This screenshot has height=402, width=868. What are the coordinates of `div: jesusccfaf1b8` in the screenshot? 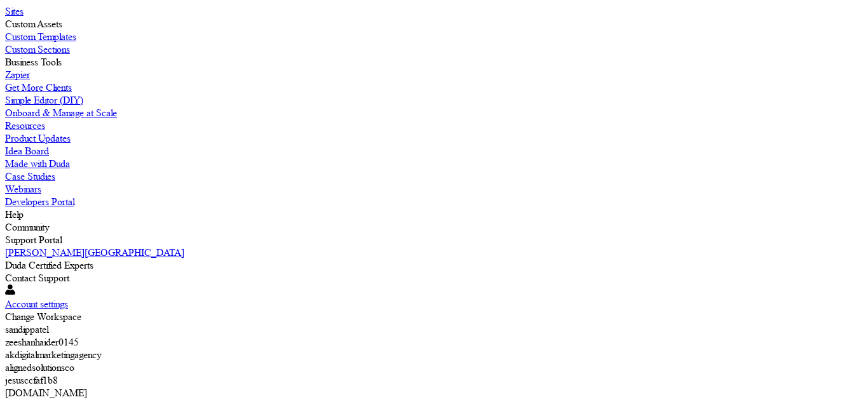 It's located at (434, 380).